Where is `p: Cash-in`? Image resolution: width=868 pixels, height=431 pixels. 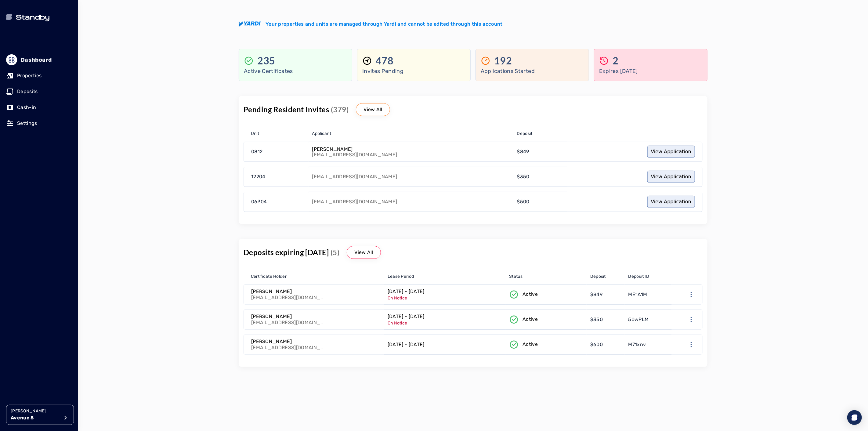 p: Cash-in is located at coordinates (26, 107).